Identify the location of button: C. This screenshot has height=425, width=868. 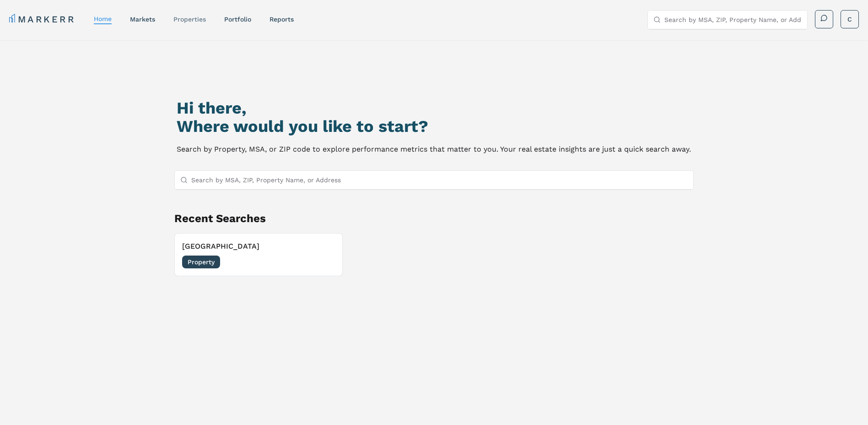
(850, 19).